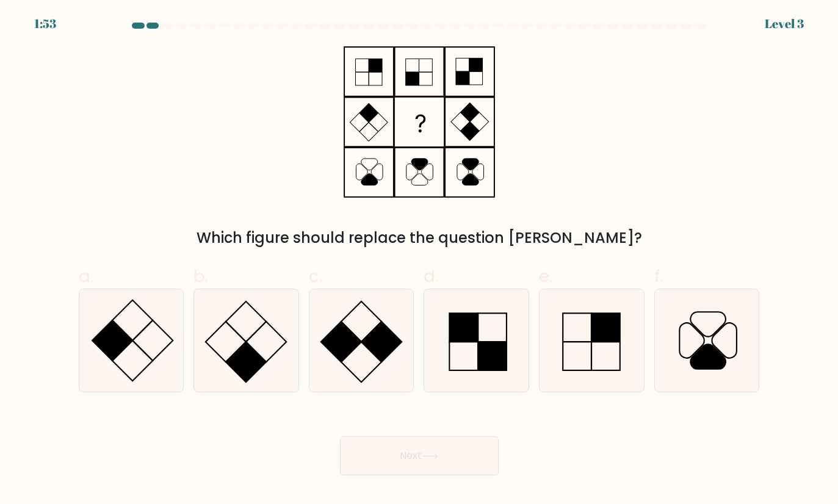  I want to click on span: e., so click(546, 276).